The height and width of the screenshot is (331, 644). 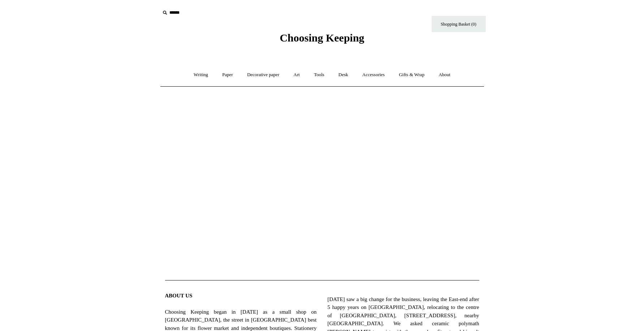 What do you see at coordinates (412, 75) in the screenshot?
I see `a: Gifts & Wrap` at bounding box center [412, 75].